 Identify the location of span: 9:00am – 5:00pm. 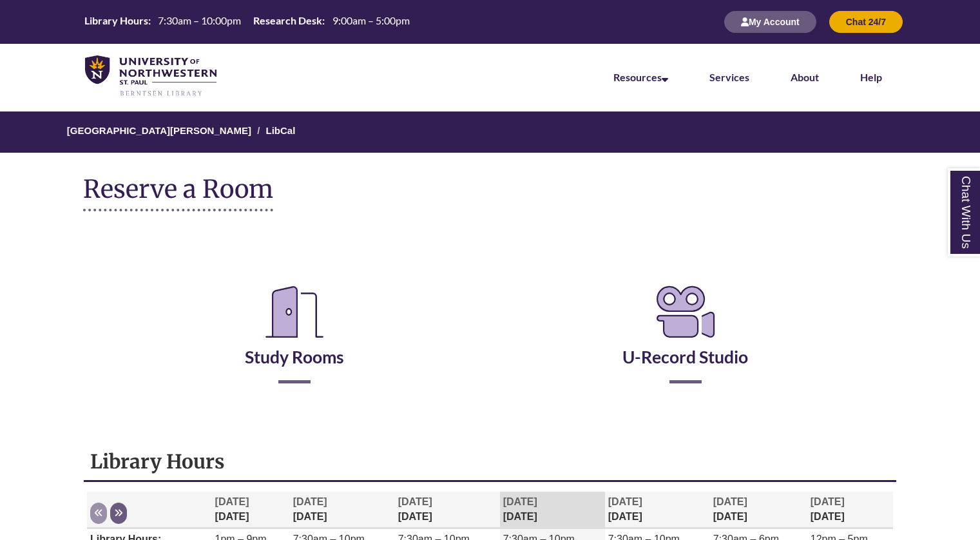
(371, 20).